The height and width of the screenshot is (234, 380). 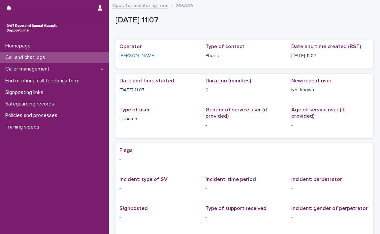 What do you see at coordinates (225, 46) in the screenshot?
I see `span: Type of contact` at bounding box center [225, 46].